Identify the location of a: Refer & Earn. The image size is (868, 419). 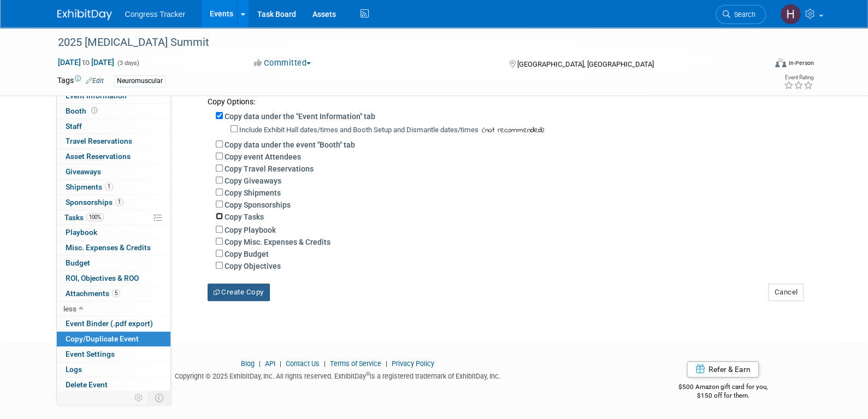
(723, 369).